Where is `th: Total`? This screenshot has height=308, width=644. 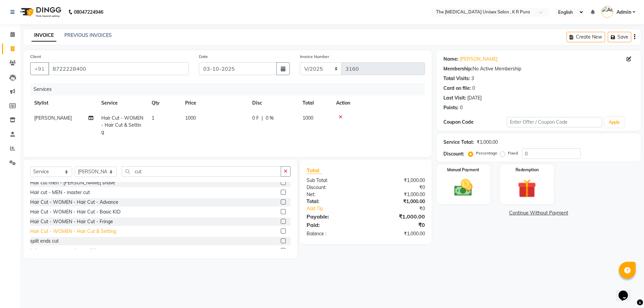
th: Total is located at coordinates (315, 103).